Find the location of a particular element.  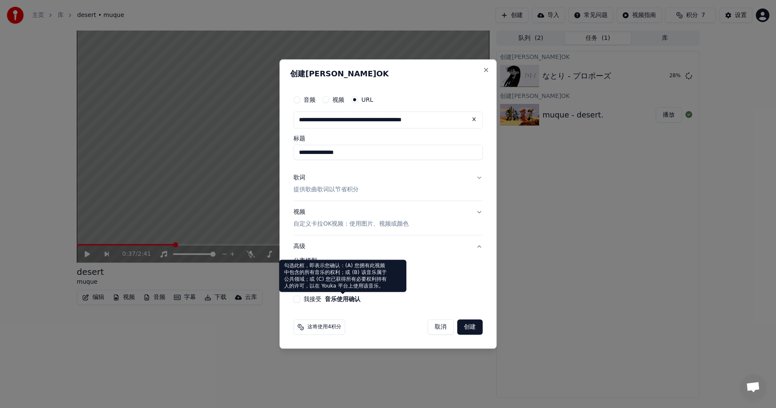

button: 视频自定义卡拉OK视频：使用图片、视频或颜色 is located at coordinates (388, 218).